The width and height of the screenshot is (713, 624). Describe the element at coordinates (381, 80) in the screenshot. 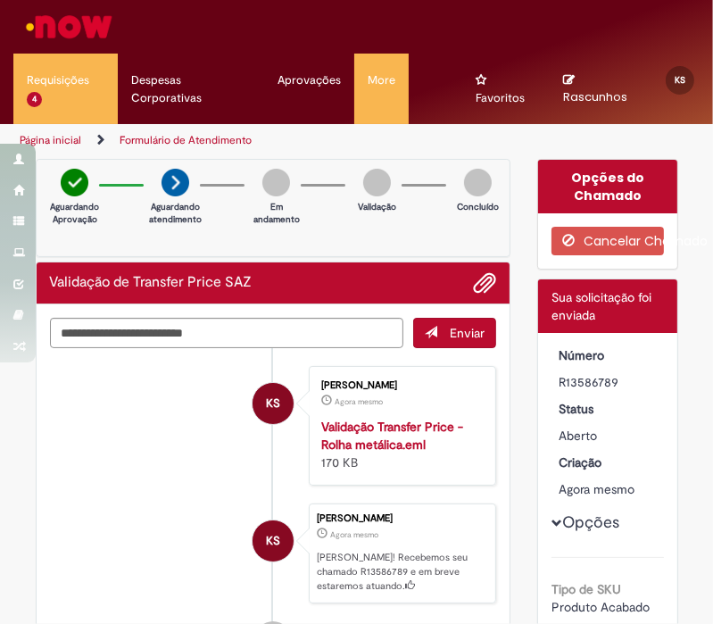

I see `span: More` at that location.